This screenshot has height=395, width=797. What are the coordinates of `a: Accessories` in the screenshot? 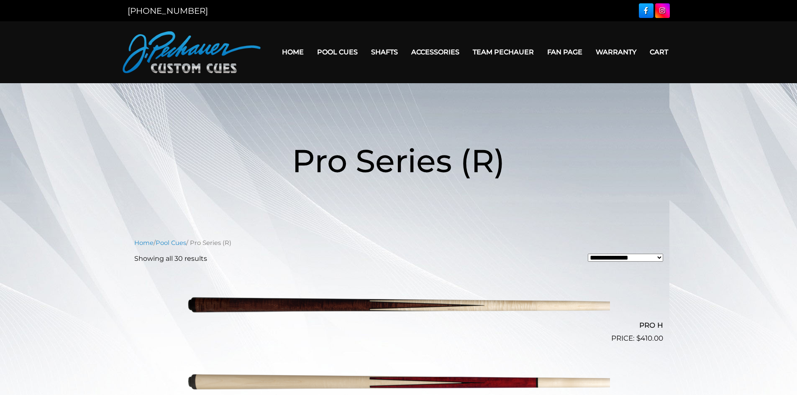 It's located at (435, 52).